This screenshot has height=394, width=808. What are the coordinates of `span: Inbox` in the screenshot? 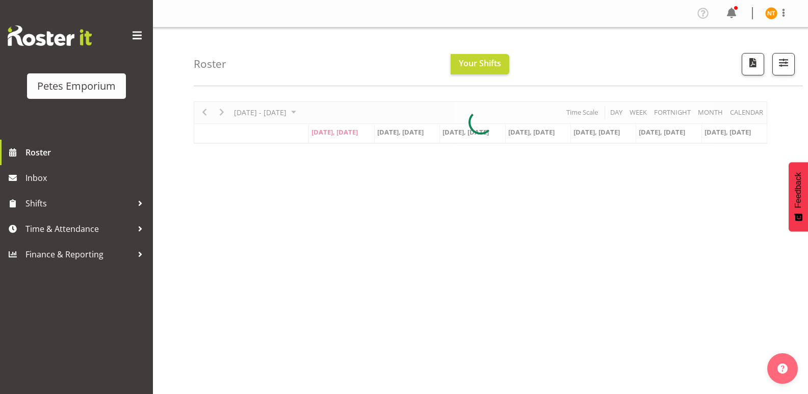 It's located at (87, 178).